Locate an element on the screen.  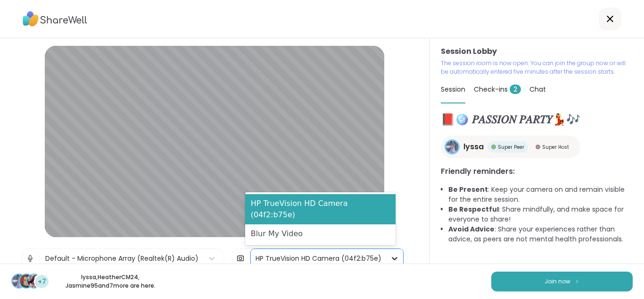
div: Default - Microphone Array (Realtek(R) Audio) is located at coordinates (122, 258).